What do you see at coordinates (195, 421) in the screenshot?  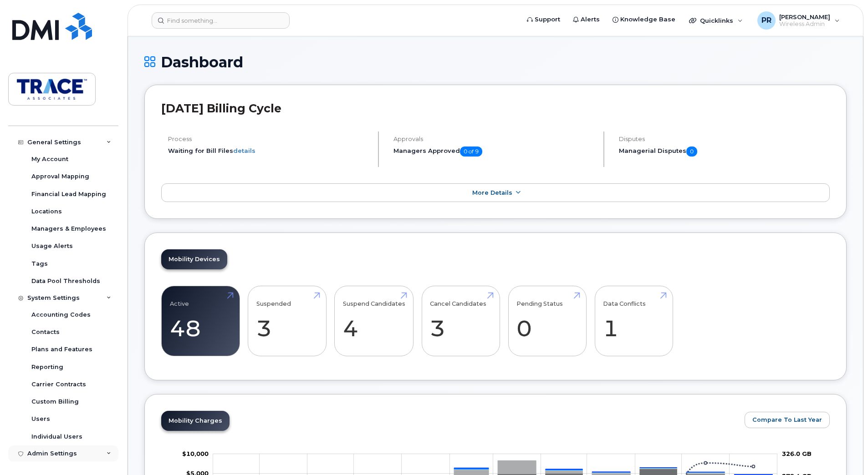 I see `a: Mobility Charges` at bounding box center [195, 421].